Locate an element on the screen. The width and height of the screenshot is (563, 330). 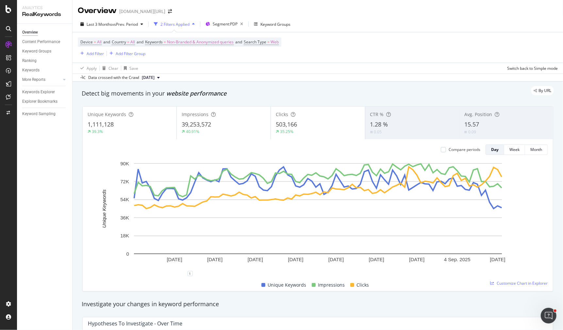
button: Month is located at coordinates (536, 150).